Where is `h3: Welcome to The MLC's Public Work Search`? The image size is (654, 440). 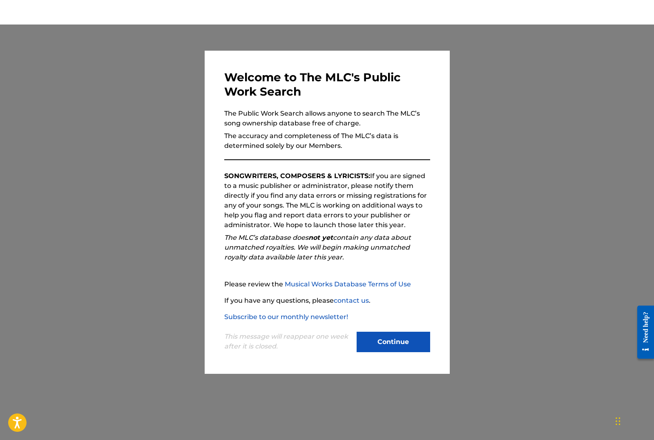
h3: Welcome to The MLC's Public Work Search is located at coordinates (327, 85).